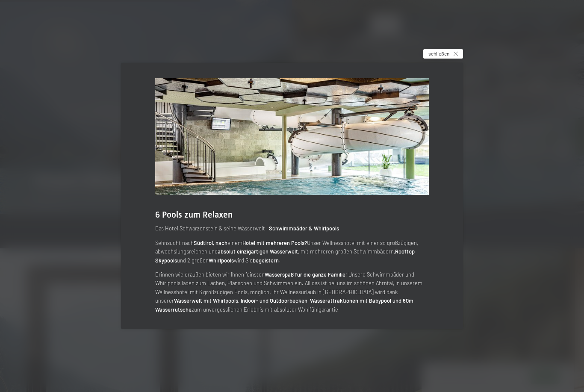  Describe the element at coordinates (292, 229) in the screenshot. I see `p: Das Hotel Schwarzenstein & seine Wasserwelt –` at that location.